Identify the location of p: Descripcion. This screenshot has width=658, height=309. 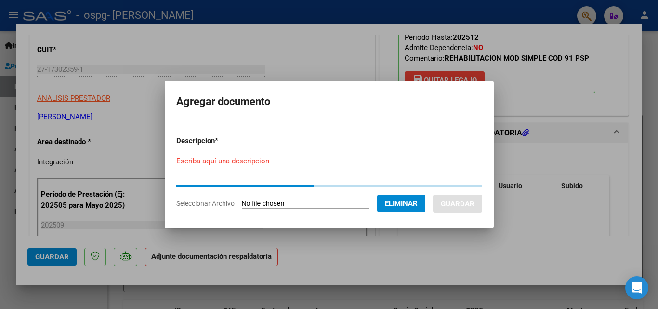
(222, 141).